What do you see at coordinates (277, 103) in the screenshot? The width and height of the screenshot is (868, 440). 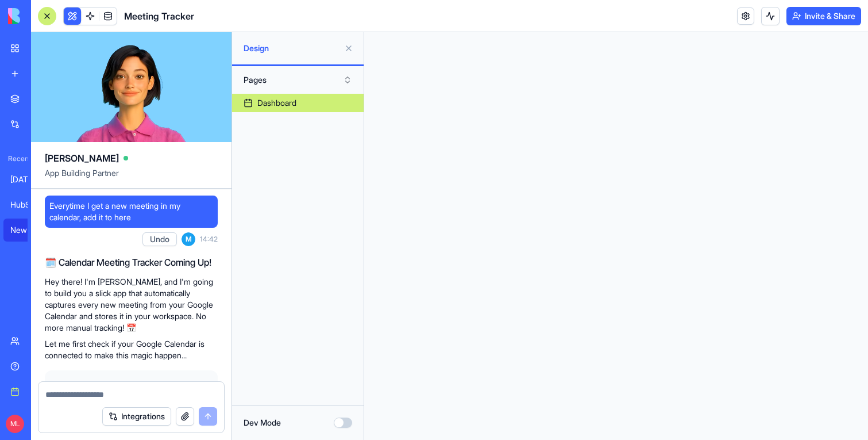 I see `div: Dashboard` at bounding box center [277, 103].